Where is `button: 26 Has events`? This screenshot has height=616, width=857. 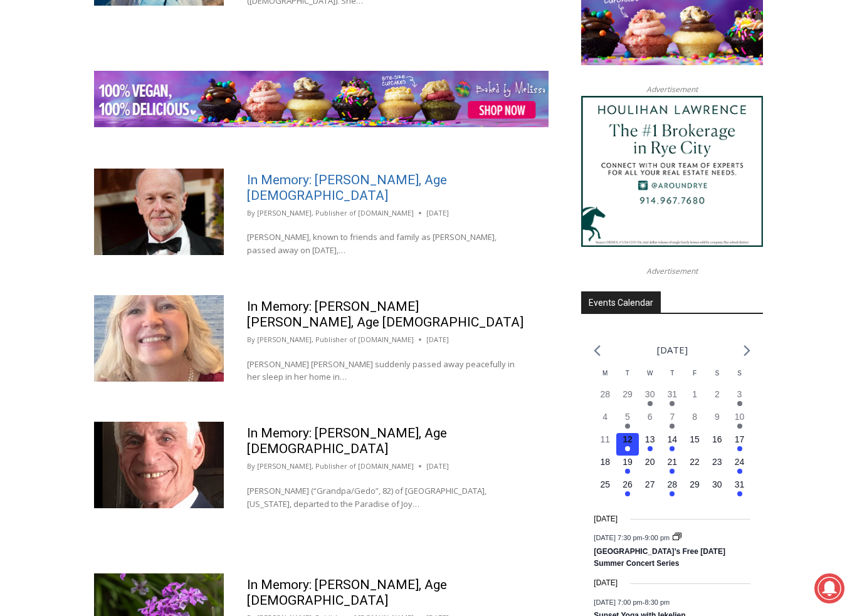
button: 26 Has events is located at coordinates (627, 490).